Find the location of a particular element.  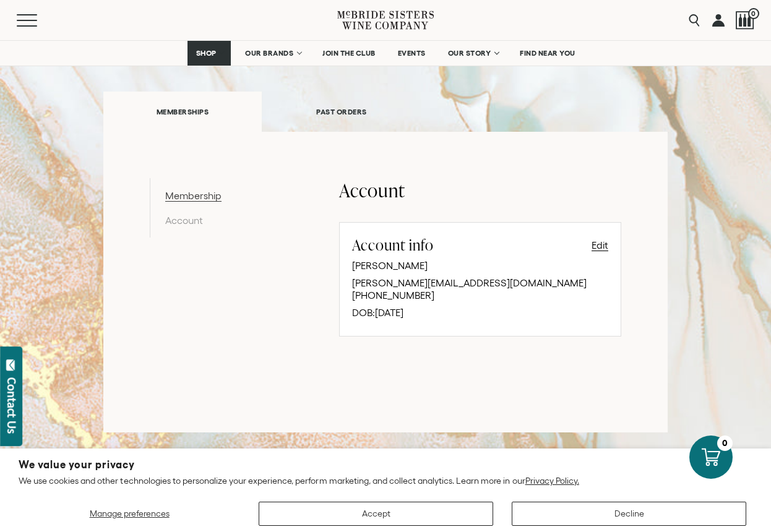

div: Contact Us is located at coordinates (12, 405).